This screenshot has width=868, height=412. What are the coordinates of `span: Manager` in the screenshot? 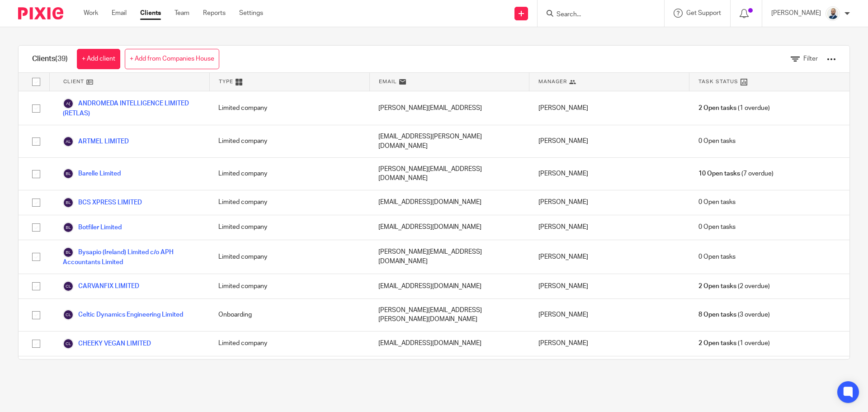 It's located at (552, 81).